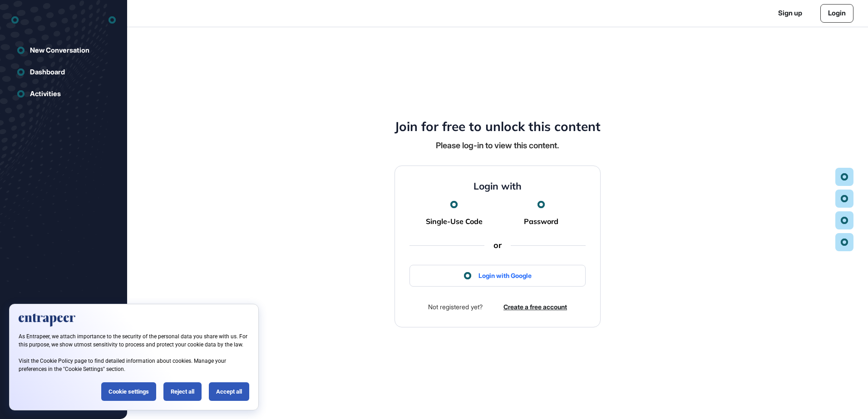 This screenshot has height=419, width=868. I want to click on div: Activities, so click(45, 94).